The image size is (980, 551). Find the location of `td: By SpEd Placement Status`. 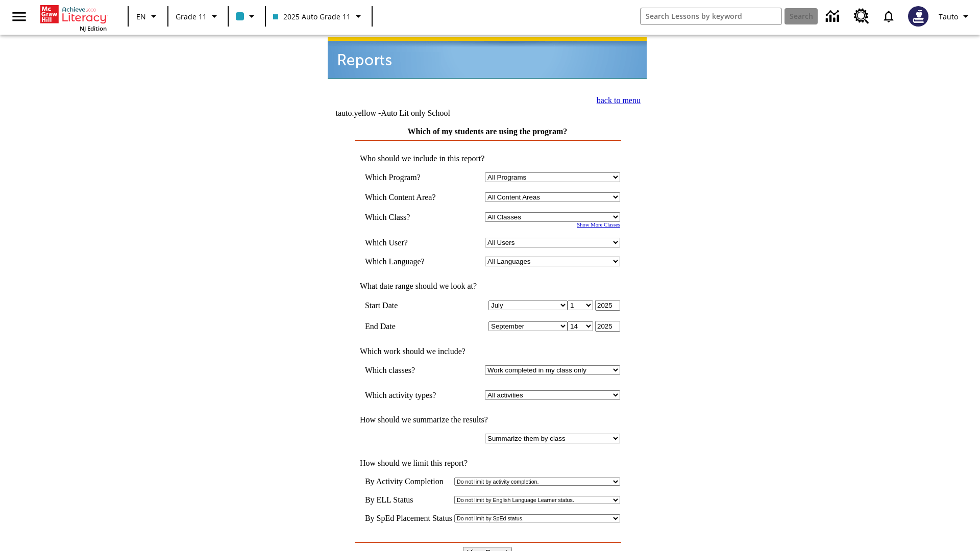

td: By SpEd Placement Status is located at coordinates (408, 519).